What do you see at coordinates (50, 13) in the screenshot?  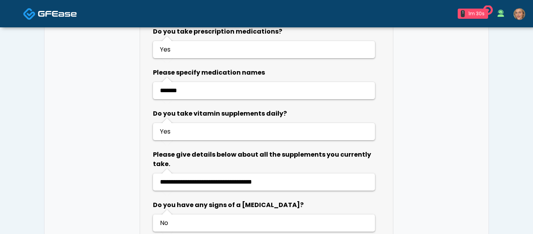 I see `a: Docovia` at bounding box center [50, 13].